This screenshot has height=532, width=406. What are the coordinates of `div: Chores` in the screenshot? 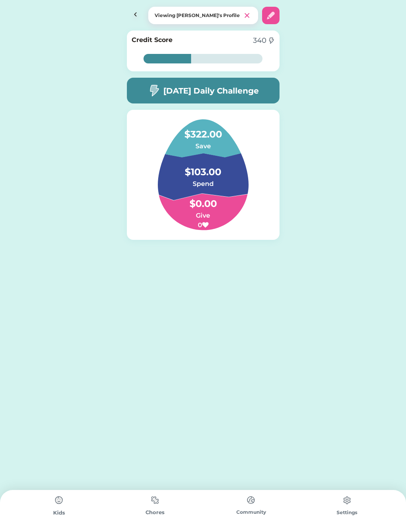 It's located at (155, 513).